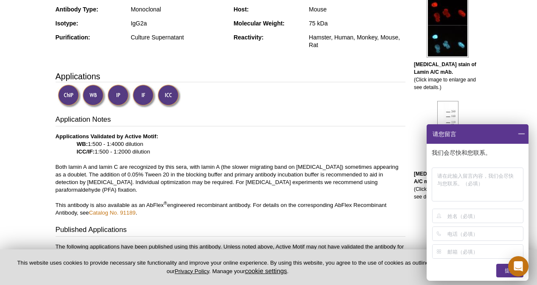 This screenshot has height=285, width=537. I want to click on div: 提交, so click(510, 271).